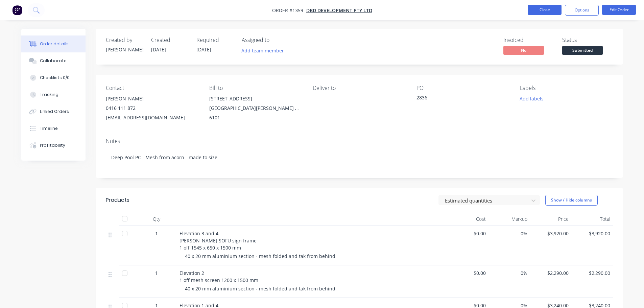 The height and width of the screenshot is (308, 644). Describe the element at coordinates (360, 141) in the screenshot. I see `div: Notes` at that location.